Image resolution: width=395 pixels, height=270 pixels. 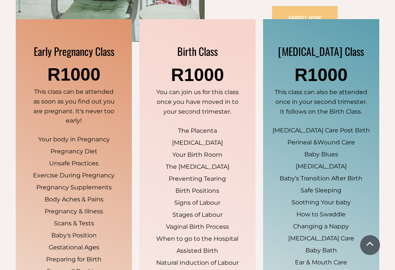 What do you see at coordinates (197, 214) in the screenshot?
I see `span: Stages of Labour` at bounding box center [197, 214].